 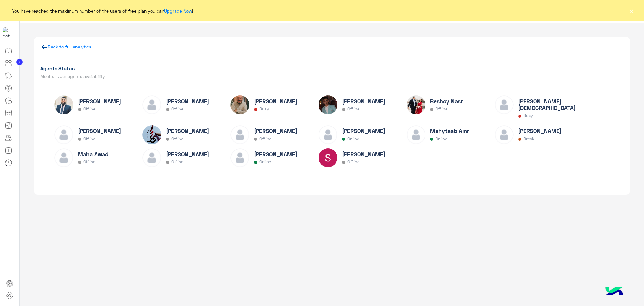 I want to click on h1: Agents Status, so click(x=185, y=69).